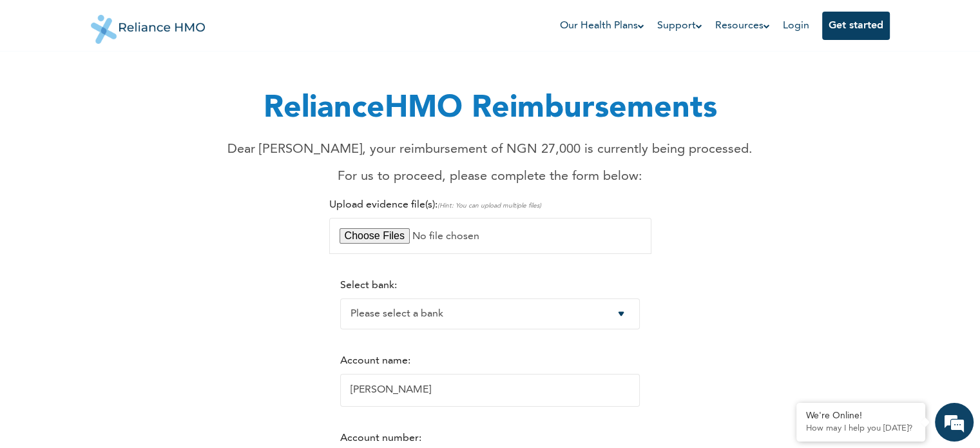 This screenshot has width=980, height=448. Describe the element at coordinates (148, 25) in the screenshot. I see `img: Reliance HMO's Logo` at that location.